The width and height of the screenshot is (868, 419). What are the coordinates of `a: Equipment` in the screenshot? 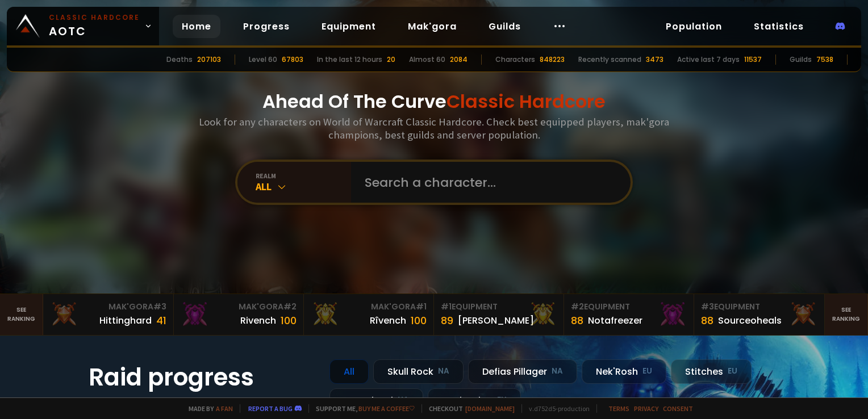 It's located at (349, 26).